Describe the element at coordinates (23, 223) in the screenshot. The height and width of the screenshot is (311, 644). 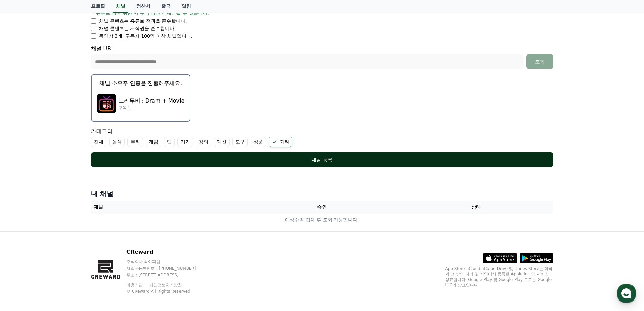
I see `a: 홈` at that location.